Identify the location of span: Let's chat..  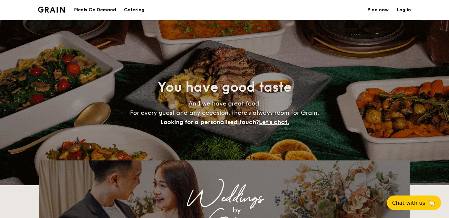
(274, 122).